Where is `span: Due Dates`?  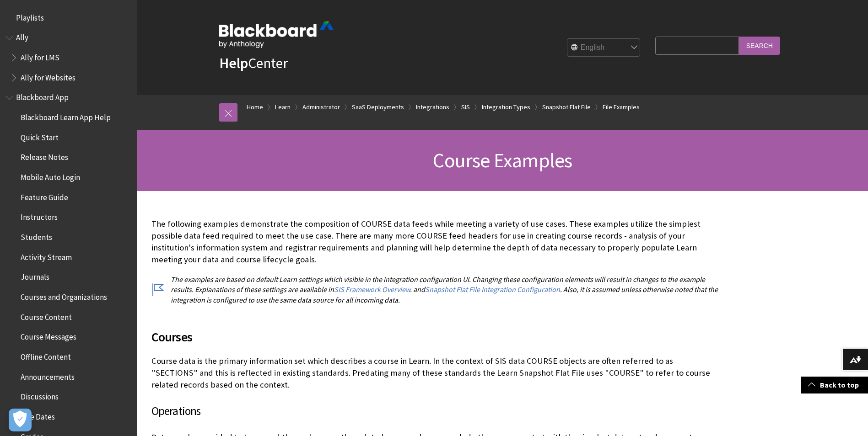
span: Due Dates is located at coordinates (38, 415).